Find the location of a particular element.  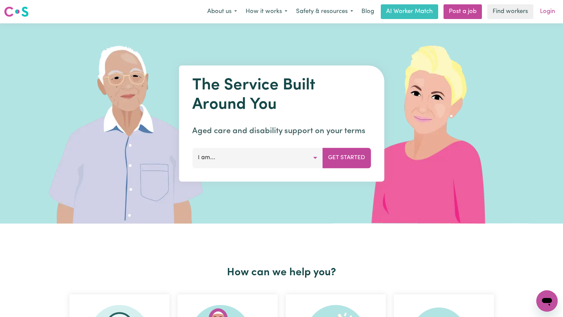

button: I am... is located at coordinates (257, 158).